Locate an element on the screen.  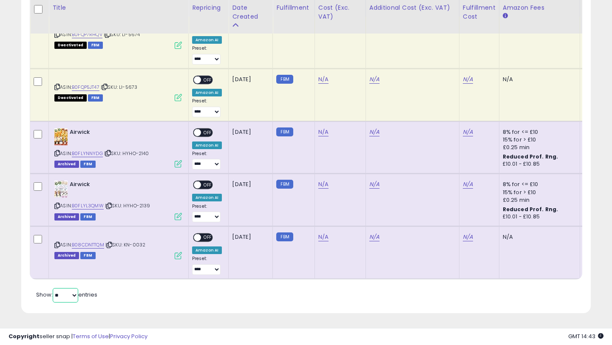
a: Terms of Use is located at coordinates (91, 336).